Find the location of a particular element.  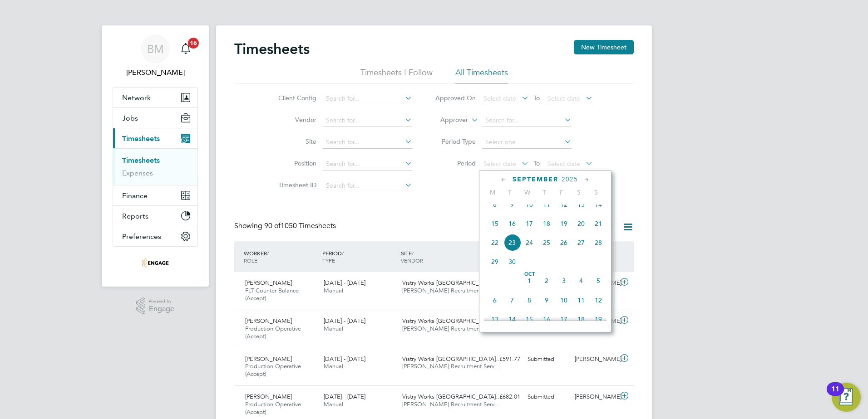

span: 3 is located at coordinates (564, 281).